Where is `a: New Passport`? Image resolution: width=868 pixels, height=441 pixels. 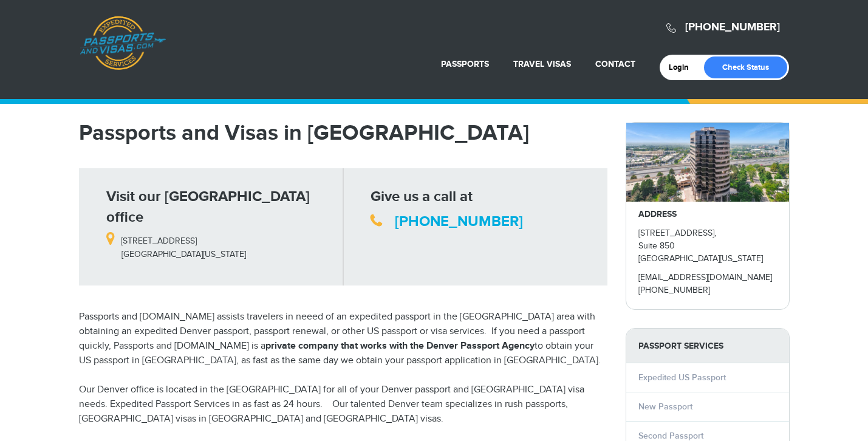 a: New Passport is located at coordinates (665, 407).